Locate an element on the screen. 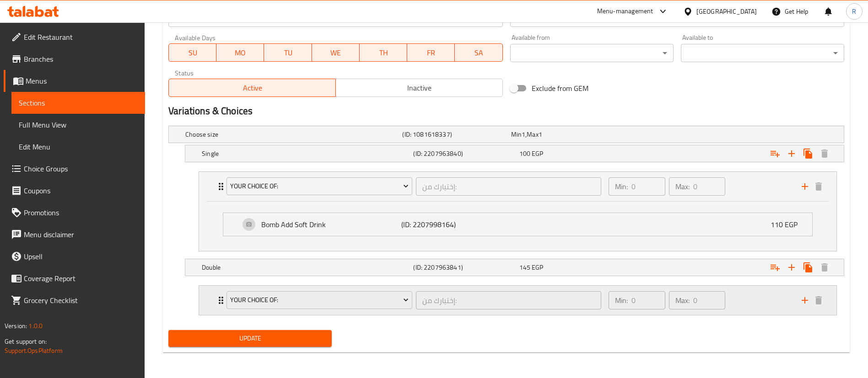  li: ExpandExpand is located at coordinates (518, 212).